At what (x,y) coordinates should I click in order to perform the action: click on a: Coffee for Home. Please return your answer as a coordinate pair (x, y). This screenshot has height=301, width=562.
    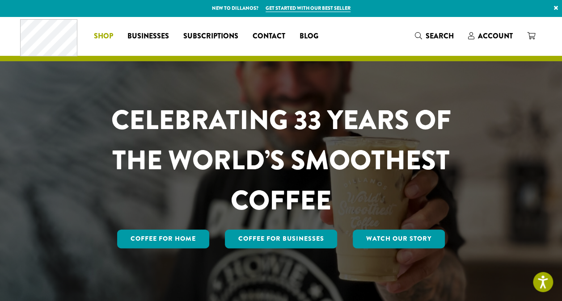
    Looking at the image, I should click on (163, 239).